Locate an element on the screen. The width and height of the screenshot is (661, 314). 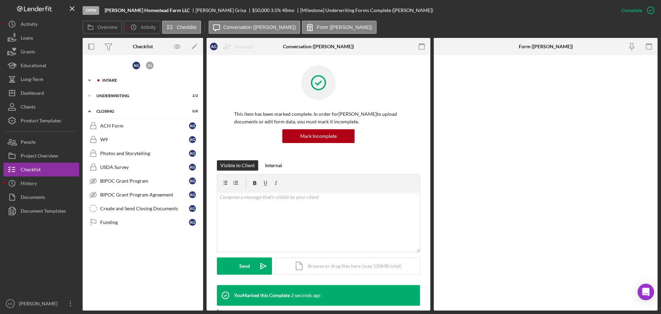
div: Educational is located at coordinates (33, 66).